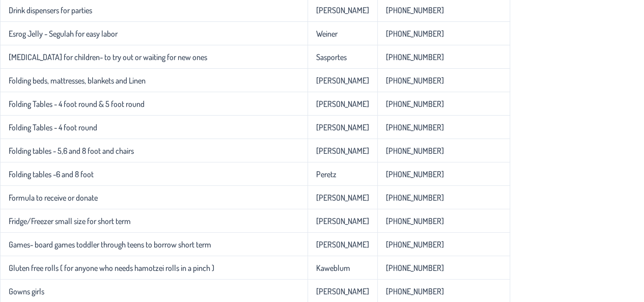 The width and height of the screenshot is (644, 302). What do you see at coordinates (27, 291) in the screenshot?
I see `p-celleditor: Gowns girls` at bounding box center [27, 291].